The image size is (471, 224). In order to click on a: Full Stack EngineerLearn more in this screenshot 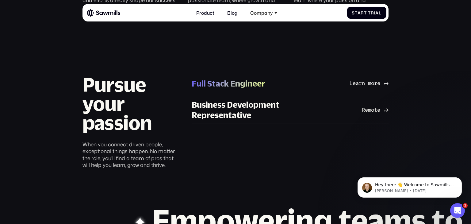, I will do `click(290, 83)`.